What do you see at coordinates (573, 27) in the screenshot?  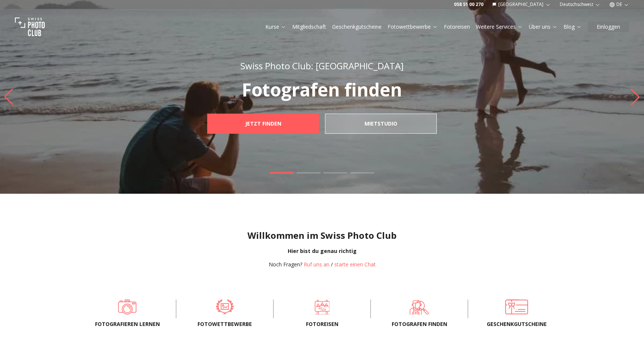 I see `button: Blog` at bounding box center [573, 27].